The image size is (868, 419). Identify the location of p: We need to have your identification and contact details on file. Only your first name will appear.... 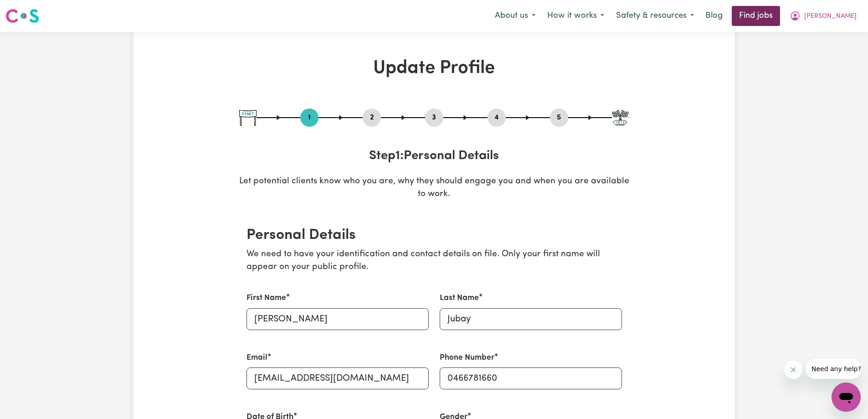
(435, 261).